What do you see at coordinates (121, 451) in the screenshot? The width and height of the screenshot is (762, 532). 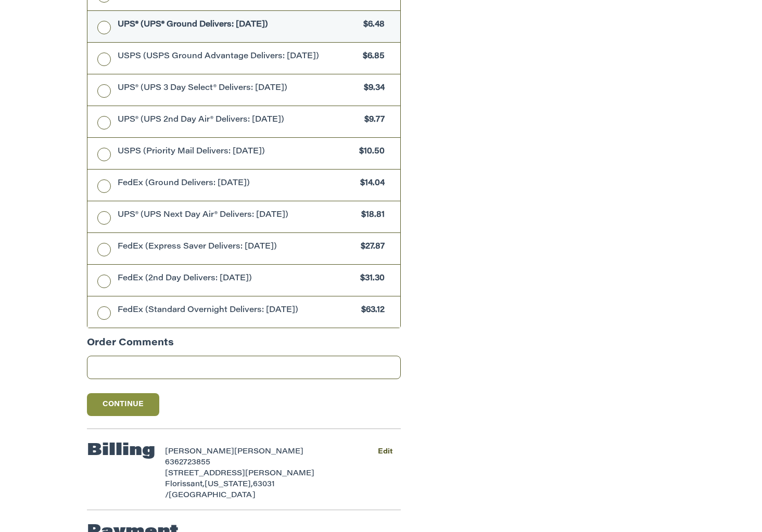 I see `h2: Billing` at bounding box center [121, 451].